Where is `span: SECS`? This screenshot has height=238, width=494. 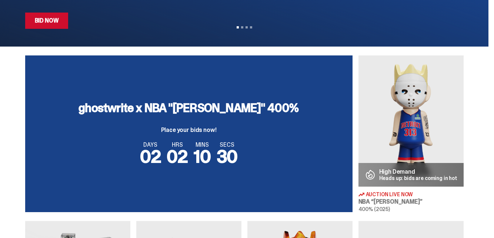 span: SECS is located at coordinates (227, 145).